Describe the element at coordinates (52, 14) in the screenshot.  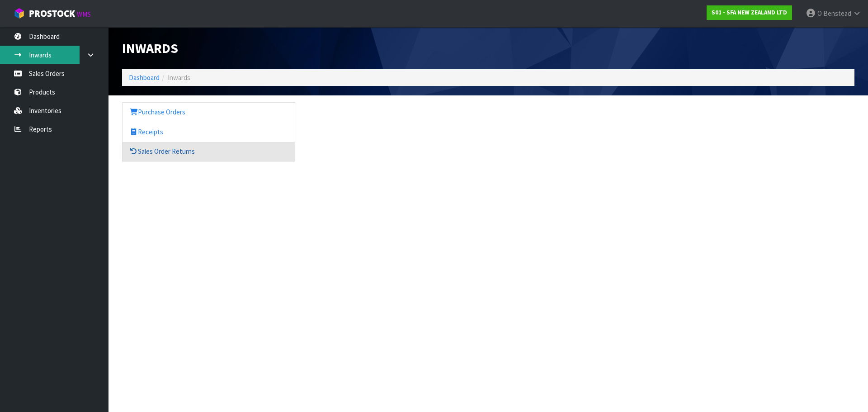
I see `span: ProStock` at that location.